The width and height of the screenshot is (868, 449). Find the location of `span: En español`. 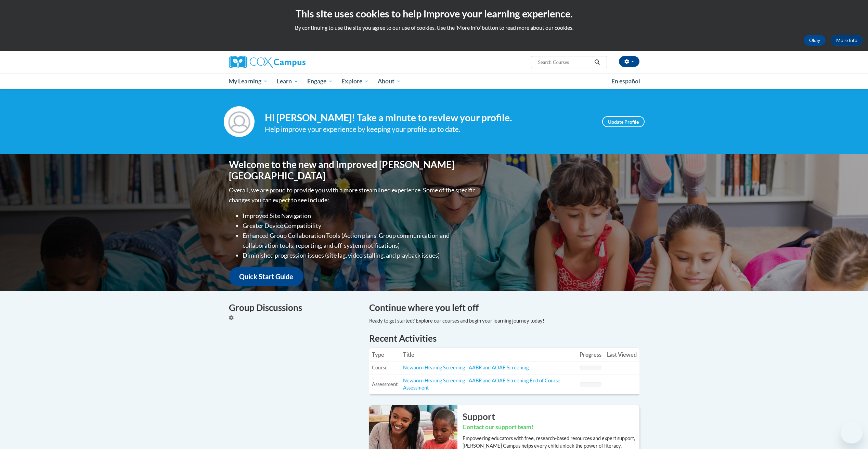

span: En español is located at coordinates (626, 81).